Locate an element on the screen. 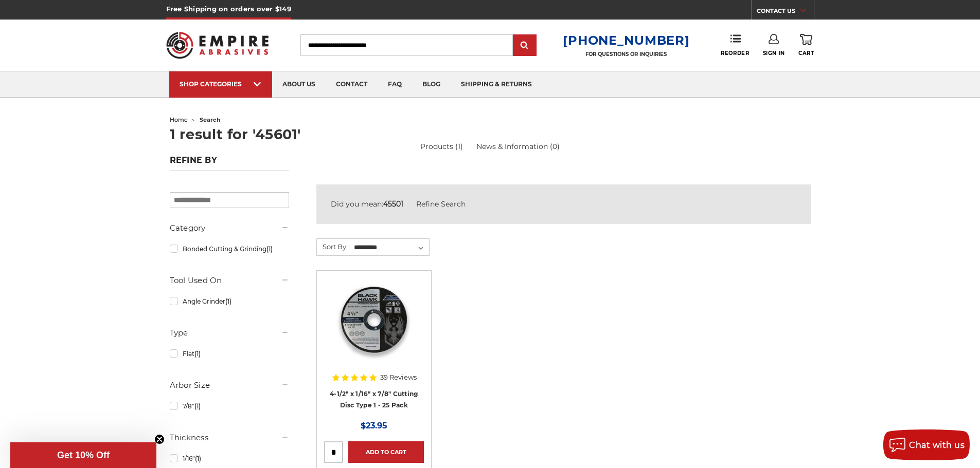 The width and height of the screenshot is (980, 468). span: home is located at coordinates (179, 119).